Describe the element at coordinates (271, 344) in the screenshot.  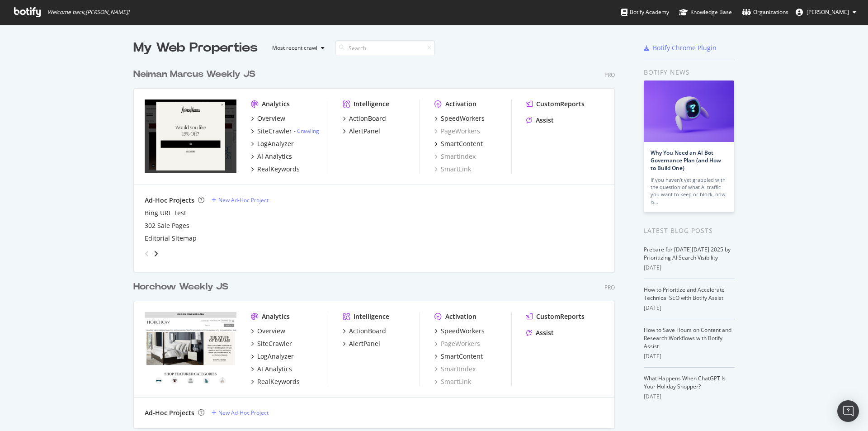
I see `a: SiteCrawler` at that location.